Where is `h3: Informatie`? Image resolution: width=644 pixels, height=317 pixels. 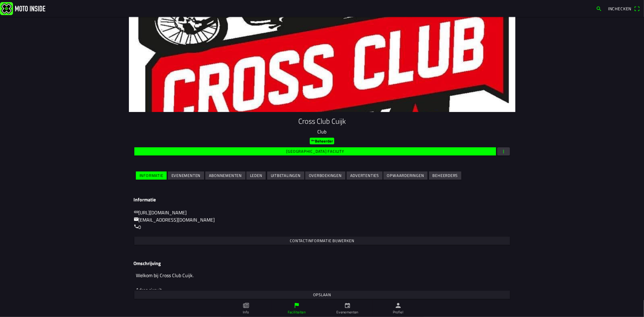 h3: Informatie is located at coordinates (322, 200).